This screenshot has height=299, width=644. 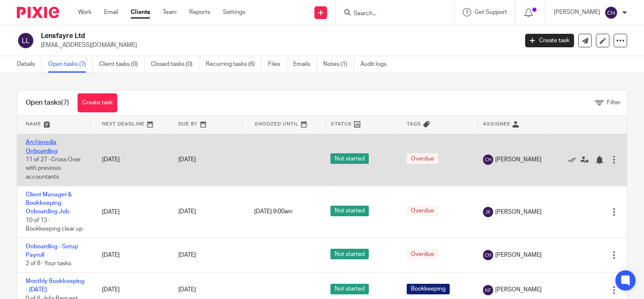 What do you see at coordinates (47, 103) in the screenshot?
I see `h1: Open tasks` at bounding box center [47, 103].